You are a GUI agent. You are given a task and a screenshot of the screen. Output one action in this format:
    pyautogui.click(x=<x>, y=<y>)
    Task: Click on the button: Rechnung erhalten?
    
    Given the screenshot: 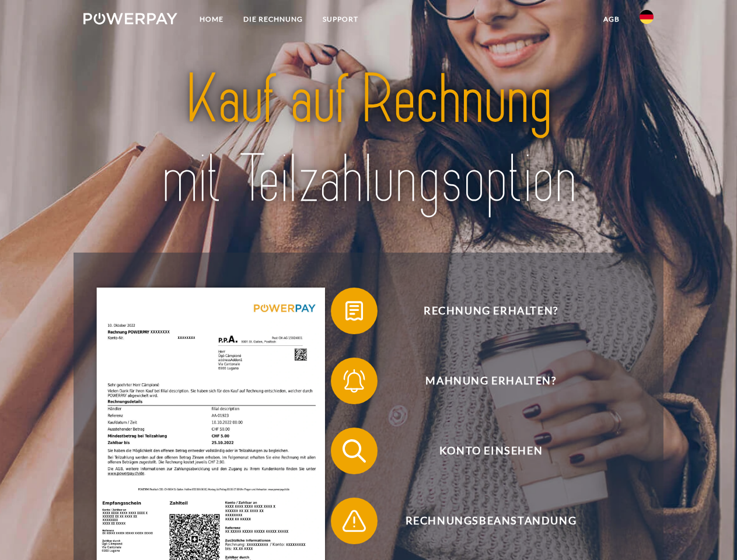 What is the action you would take?
    pyautogui.click(x=483, y=311)
    